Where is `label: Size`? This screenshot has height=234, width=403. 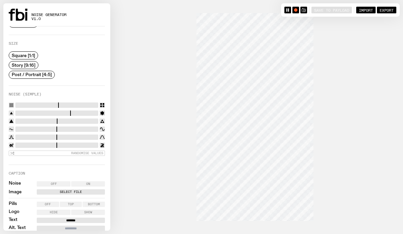
label: Size is located at coordinates (13, 43).